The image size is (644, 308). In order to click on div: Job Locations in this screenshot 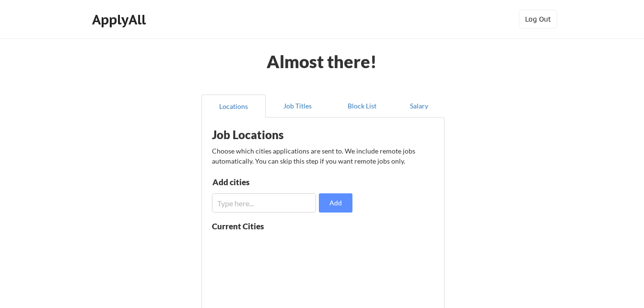, I will do `click(272, 135)`.